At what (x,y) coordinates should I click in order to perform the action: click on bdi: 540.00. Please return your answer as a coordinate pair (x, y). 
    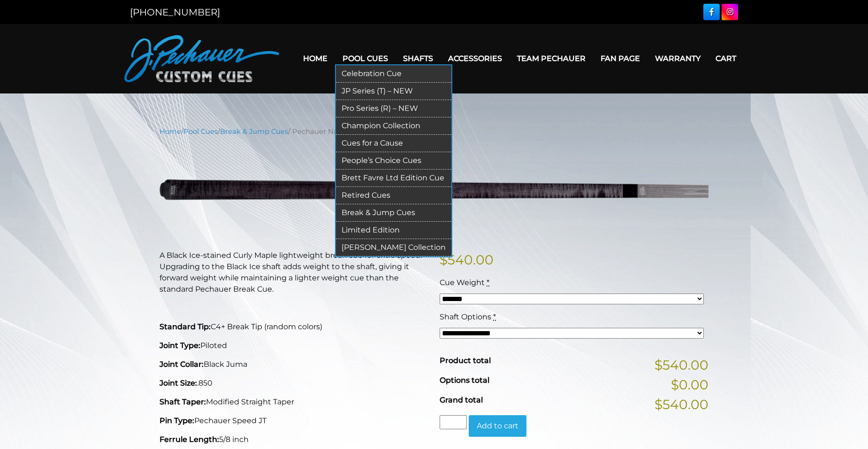
    Looking at the image, I should click on (467, 260).